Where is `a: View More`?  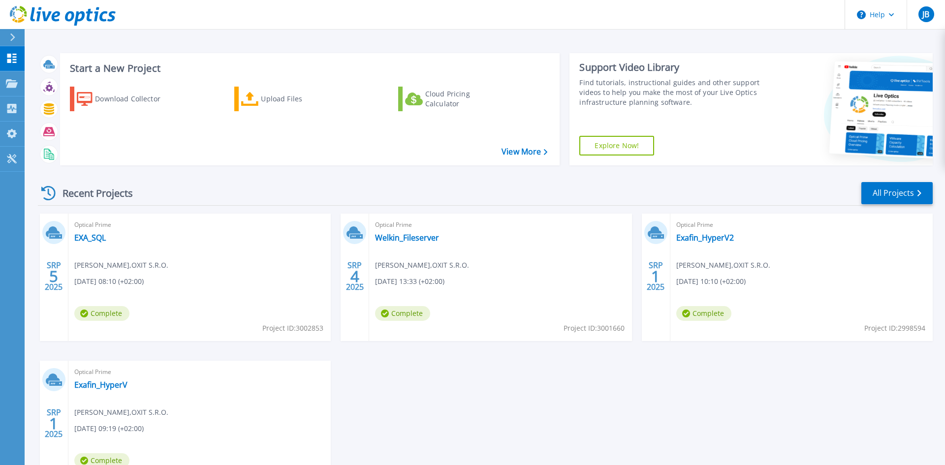 a: View More is located at coordinates (524, 152).